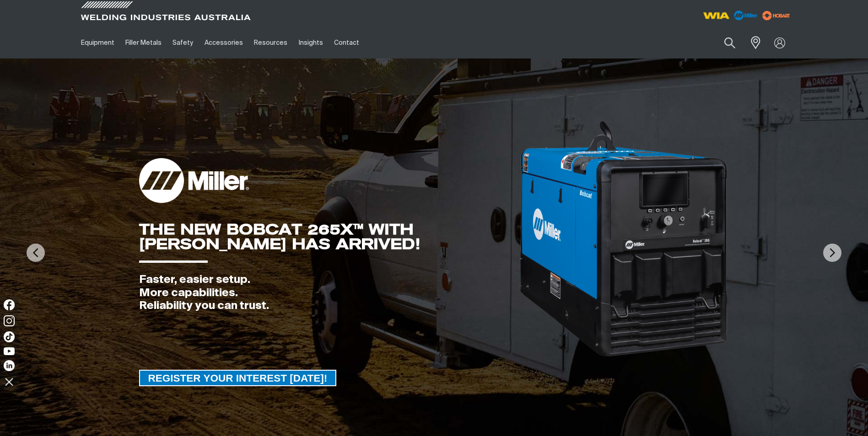 Image resolution: width=868 pixels, height=436 pixels. I want to click on img: LinkedIn, so click(9, 366).